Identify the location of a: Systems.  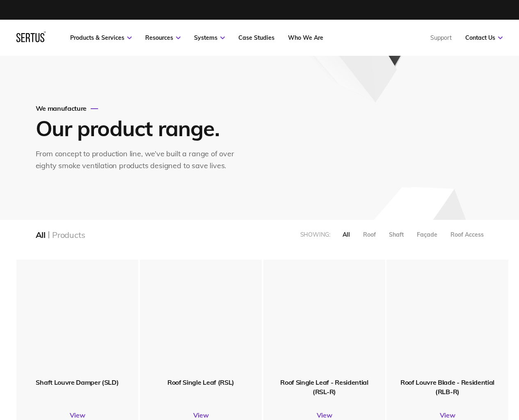
(209, 38).